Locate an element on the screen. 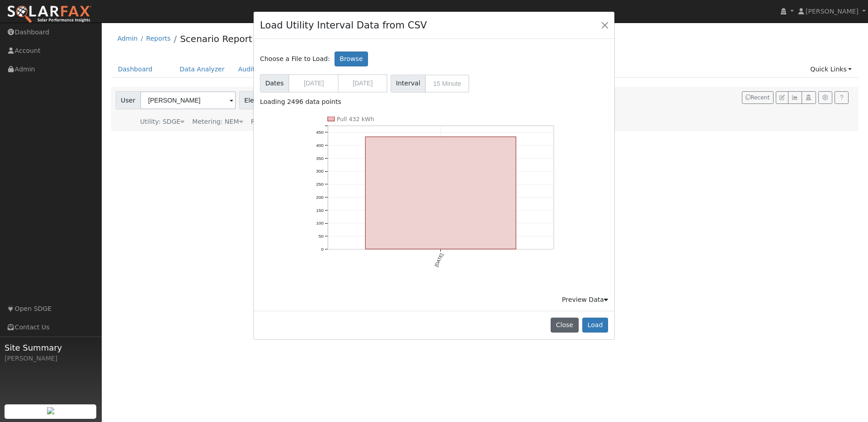  text: 450 is located at coordinates (319, 132).